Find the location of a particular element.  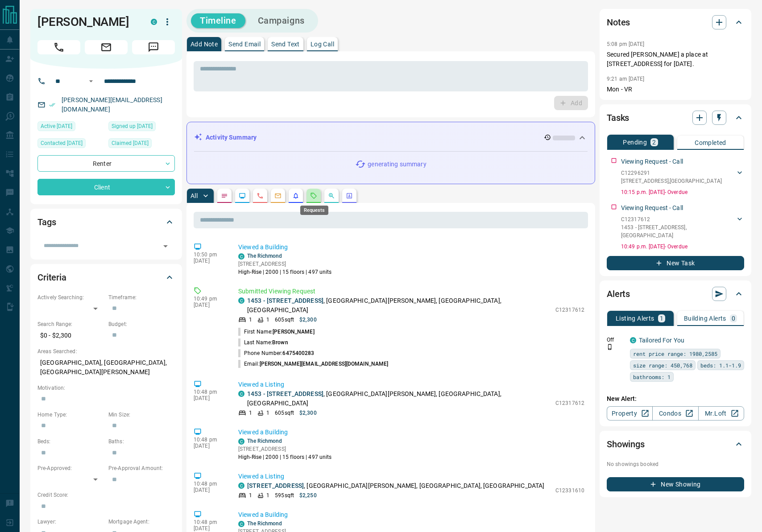

span: 6475400283 is located at coordinates (298, 353).